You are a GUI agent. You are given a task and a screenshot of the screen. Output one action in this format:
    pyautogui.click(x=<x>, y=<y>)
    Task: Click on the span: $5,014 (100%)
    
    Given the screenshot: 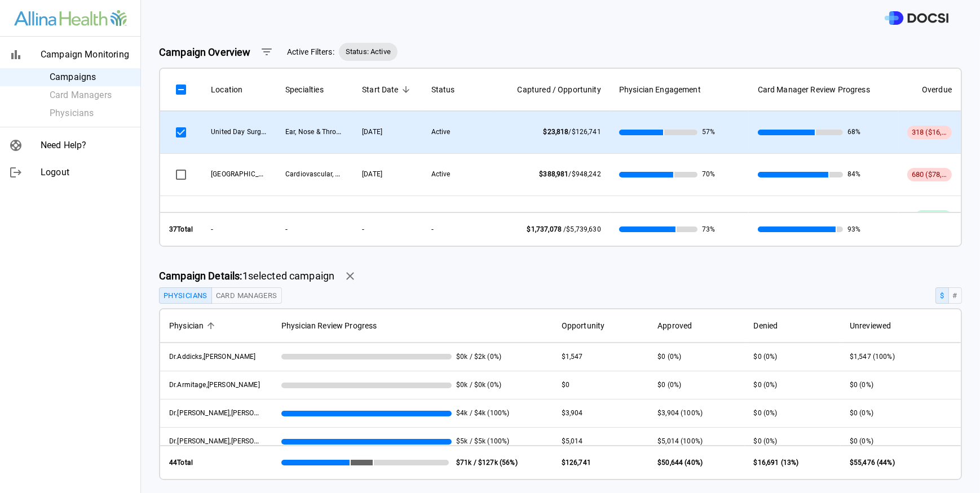 What is the action you would take?
    pyautogui.click(x=680, y=441)
    